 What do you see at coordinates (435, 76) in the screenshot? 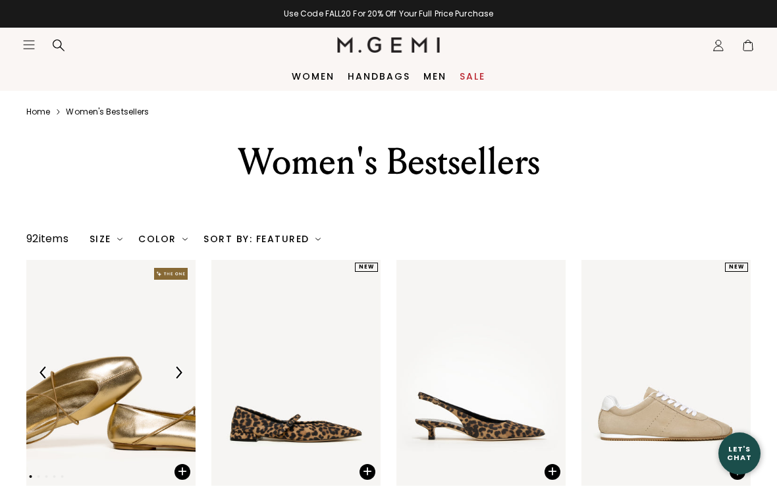
I see `a: Men` at bounding box center [435, 76].